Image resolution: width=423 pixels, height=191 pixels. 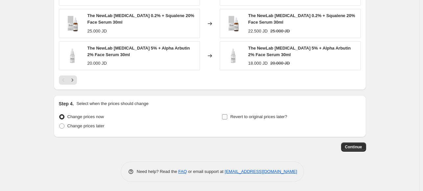 I want to click on button: Continue, so click(x=353, y=147).